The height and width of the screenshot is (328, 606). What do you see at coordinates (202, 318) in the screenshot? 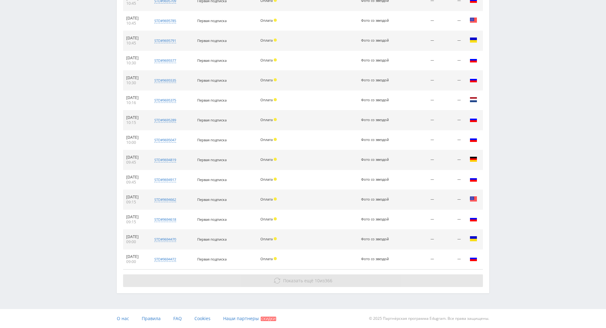
I see `span: Cookies` at bounding box center [202, 318].